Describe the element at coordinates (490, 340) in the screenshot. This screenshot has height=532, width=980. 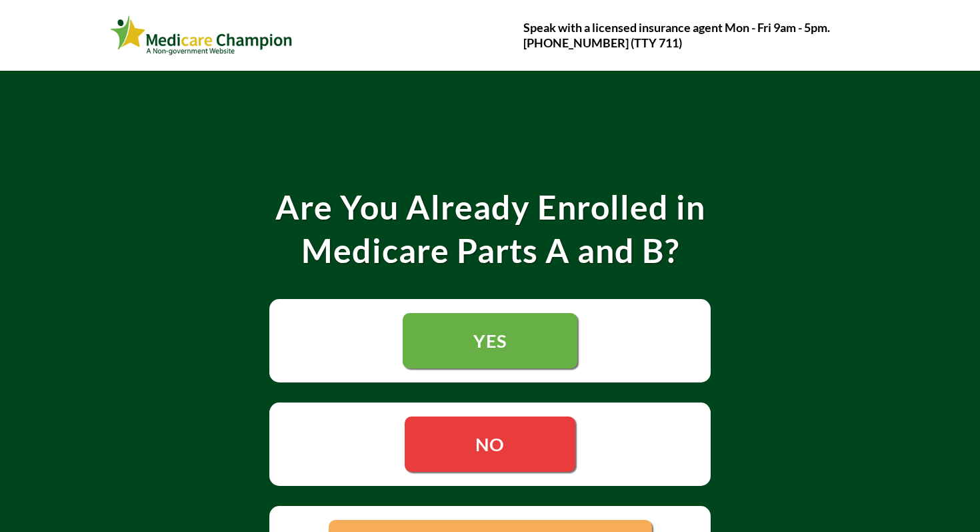
I see `span: YES` at that location.